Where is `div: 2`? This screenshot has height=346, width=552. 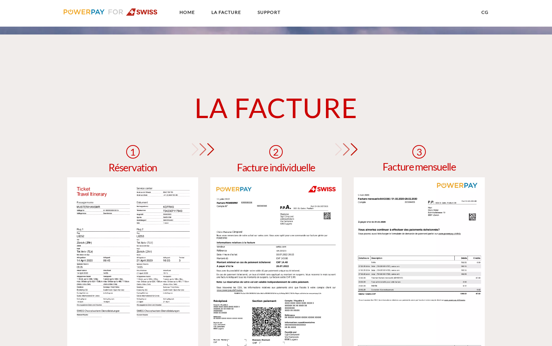
div: 2 is located at coordinates (276, 152).